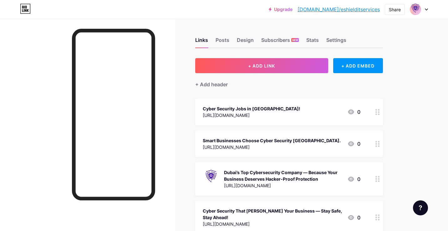  What do you see at coordinates (415, 9) in the screenshot?
I see `img: eshielditservices` at bounding box center [415, 9].